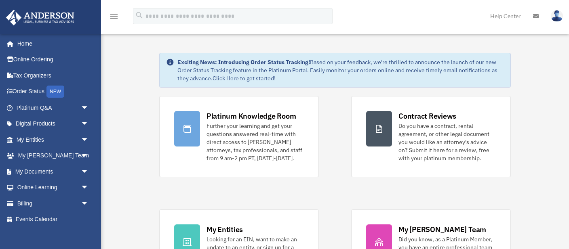 The width and height of the screenshot is (569, 249). Describe the element at coordinates (140, 15) in the screenshot. I see `i: search` at that location.